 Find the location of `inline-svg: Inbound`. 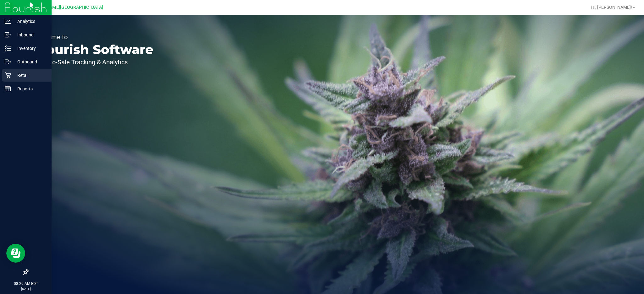

inline-svg: Inbound is located at coordinates (8, 35).